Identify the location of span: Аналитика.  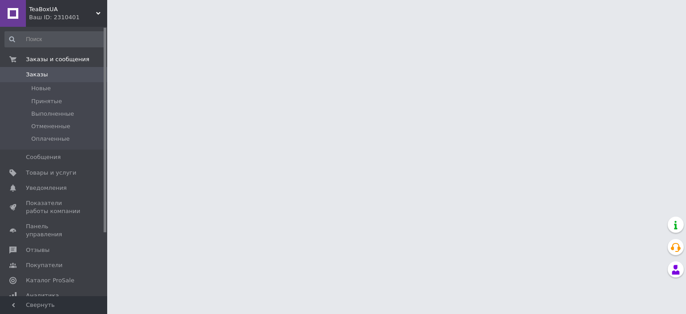
(42, 296).